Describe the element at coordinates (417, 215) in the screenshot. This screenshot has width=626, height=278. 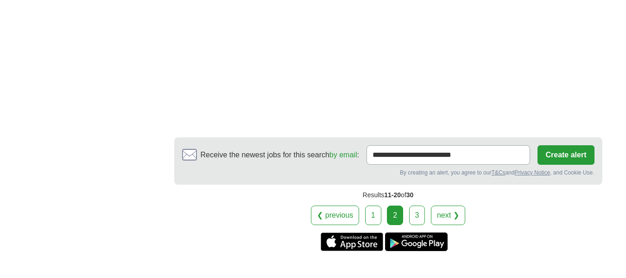
I see `a: 3` at that location.